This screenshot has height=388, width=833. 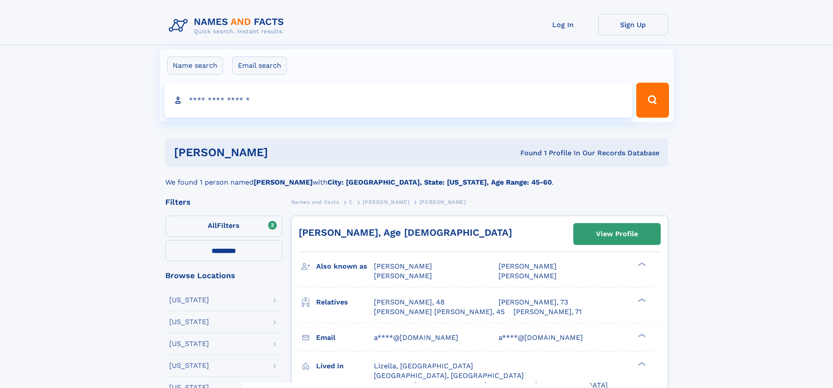 What do you see at coordinates (224, 226) in the screenshot?
I see `label: Filters` at bounding box center [224, 226].